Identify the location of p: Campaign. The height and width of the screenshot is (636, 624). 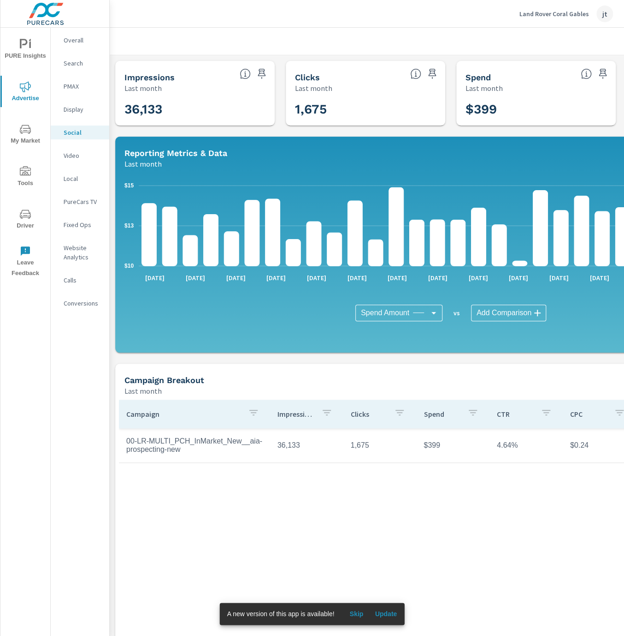
(184, 414).